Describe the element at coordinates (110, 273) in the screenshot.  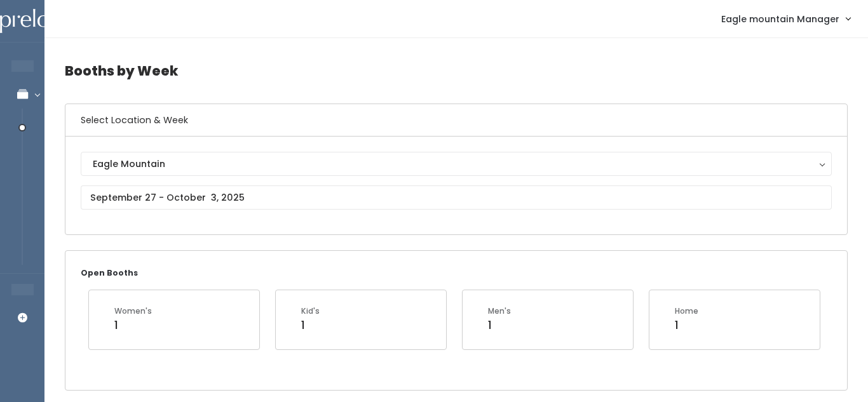
I see `small: Open Booths` at that location.